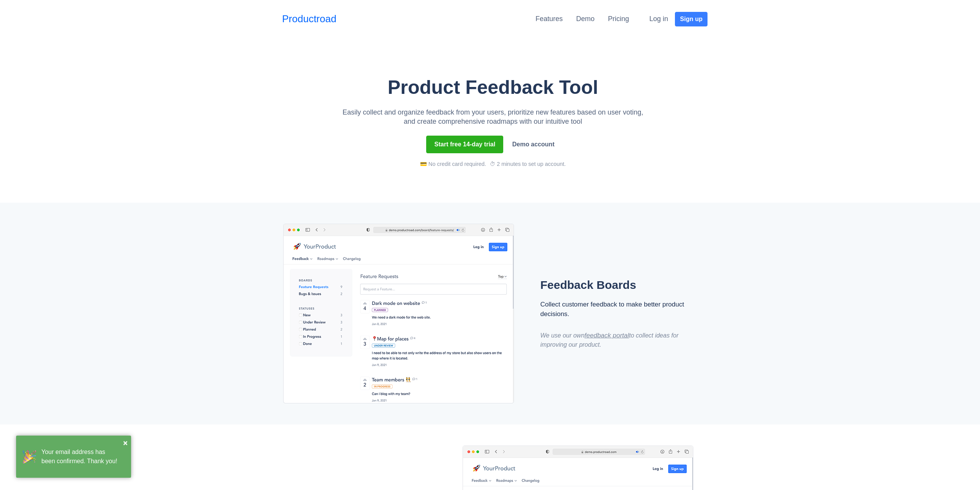 Image resolution: width=980 pixels, height=490 pixels. I want to click on div: We use our own to collect ideas for improving our product., so click(614, 340).